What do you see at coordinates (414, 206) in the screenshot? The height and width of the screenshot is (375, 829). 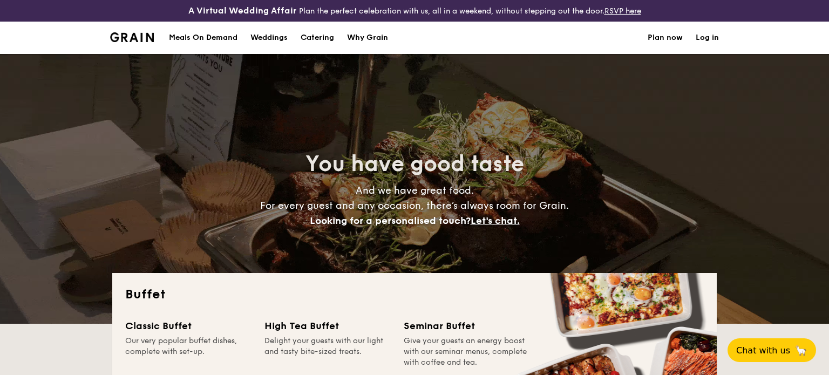 I see `span: And we have great food. For every guest and any occasion, there’s always room for Grain.` at bounding box center [414, 206].